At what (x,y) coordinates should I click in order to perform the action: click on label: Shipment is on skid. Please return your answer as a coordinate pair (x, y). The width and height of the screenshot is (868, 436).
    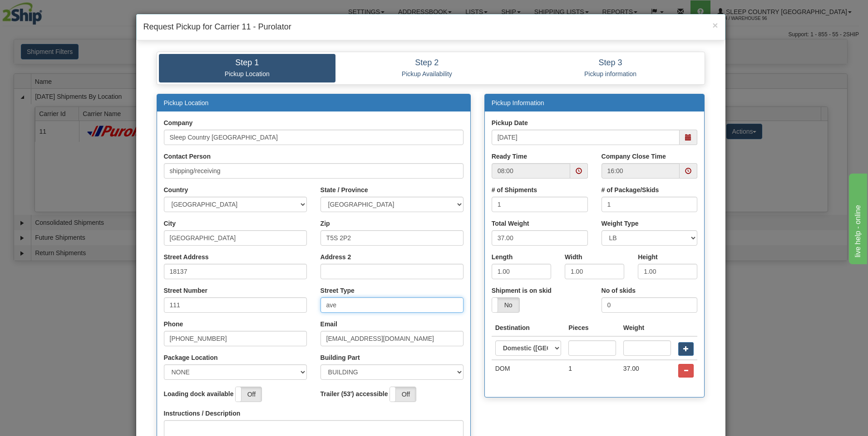
    Looking at the image, I should click on (522, 291).